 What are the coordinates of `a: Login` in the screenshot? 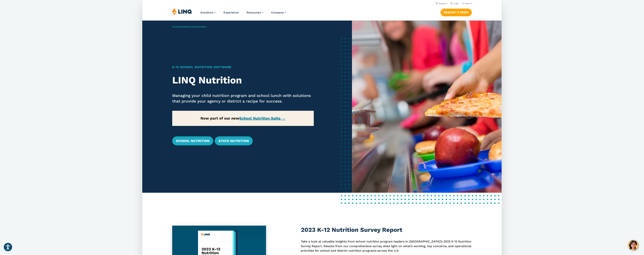 It's located at (454, 3).